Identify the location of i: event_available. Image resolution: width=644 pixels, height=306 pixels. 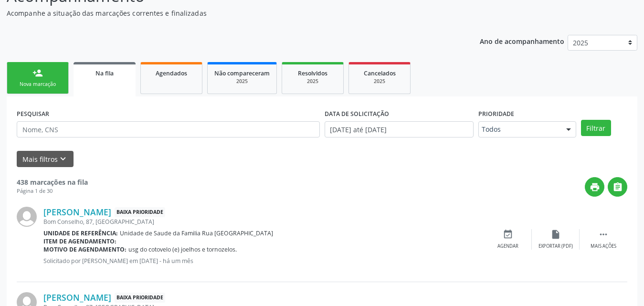
(508, 234).